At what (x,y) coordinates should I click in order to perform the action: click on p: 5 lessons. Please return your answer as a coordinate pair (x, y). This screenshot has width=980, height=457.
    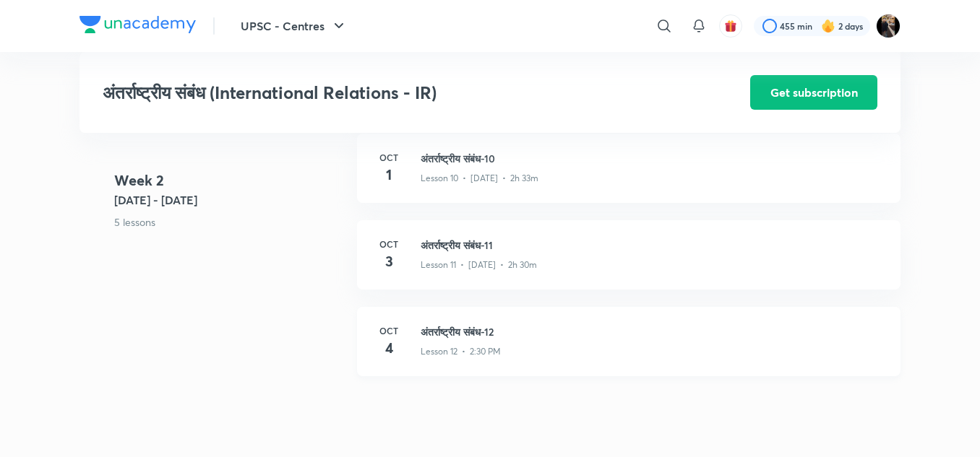
    Looking at the image, I should click on (229, 222).